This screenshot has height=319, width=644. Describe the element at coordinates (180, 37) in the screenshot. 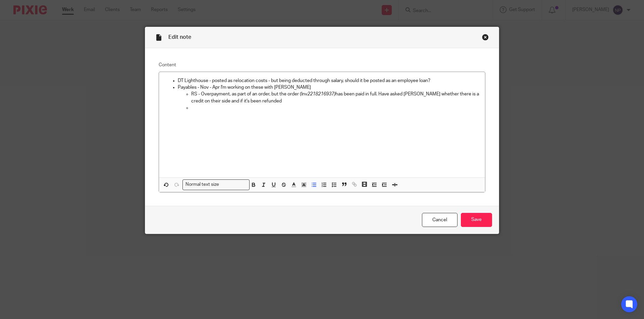

I see `span: Edit note` at that location.